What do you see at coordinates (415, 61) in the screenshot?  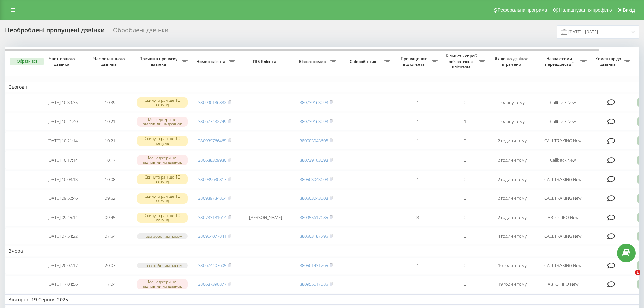 I see `span: Пропущених від клієнта` at bounding box center [415, 61].